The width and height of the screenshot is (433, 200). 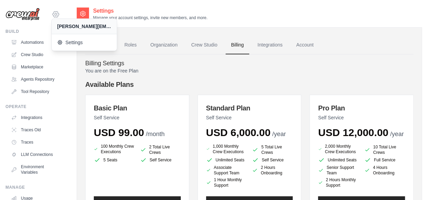 I want to click on h3: Basic Plan, so click(x=137, y=108).